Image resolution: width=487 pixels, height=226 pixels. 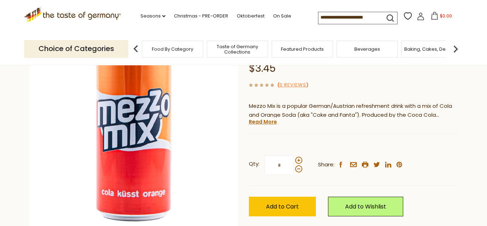 I want to click on strong: Qty:, so click(x=254, y=164).